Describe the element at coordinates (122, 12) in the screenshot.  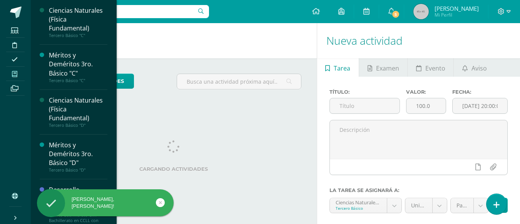
I see `input: Busca un usuario...` at that location.